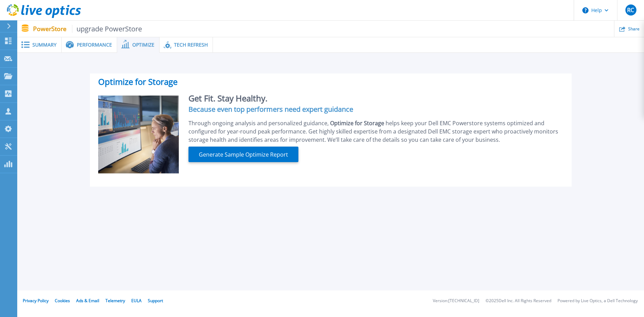  I want to click on h4: Because even top performers need expert guidance, so click(376, 109).